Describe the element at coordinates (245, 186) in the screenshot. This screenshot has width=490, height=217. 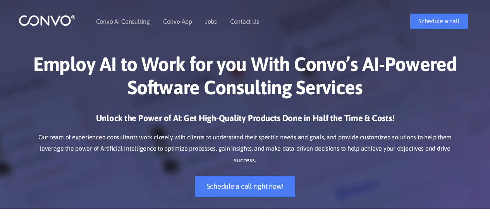
I see `a: Schedule a call right now!` at that location.